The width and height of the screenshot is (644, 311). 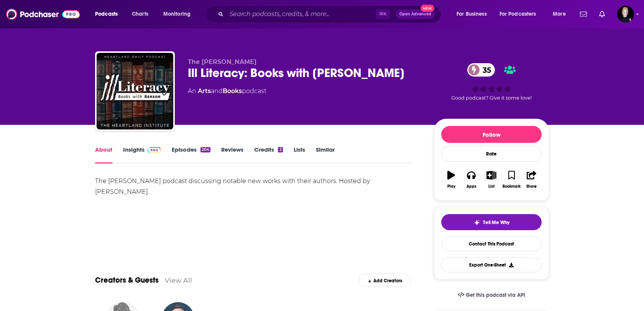 I want to click on span: Podcasts, so click(x=106, y=14).